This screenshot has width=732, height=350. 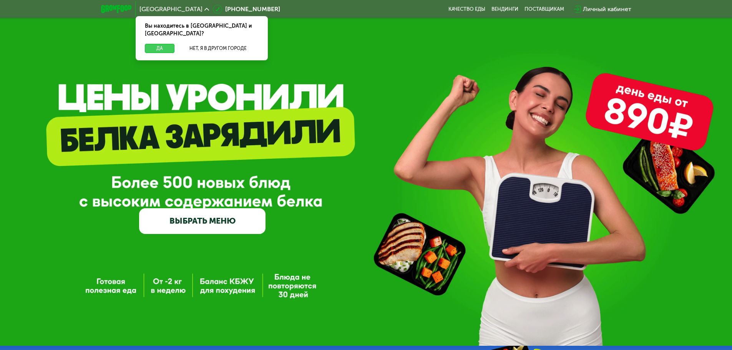 I want to click on a: Вендинги, so click(x=505, y=9).